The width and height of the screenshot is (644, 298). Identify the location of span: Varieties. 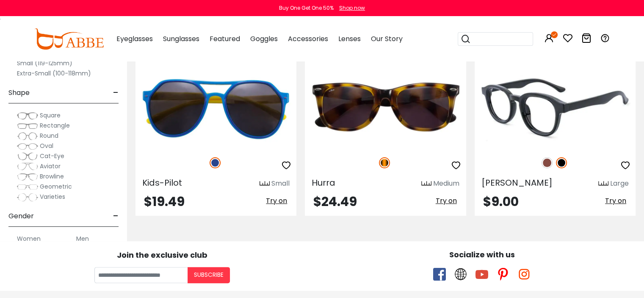
(52, 197).